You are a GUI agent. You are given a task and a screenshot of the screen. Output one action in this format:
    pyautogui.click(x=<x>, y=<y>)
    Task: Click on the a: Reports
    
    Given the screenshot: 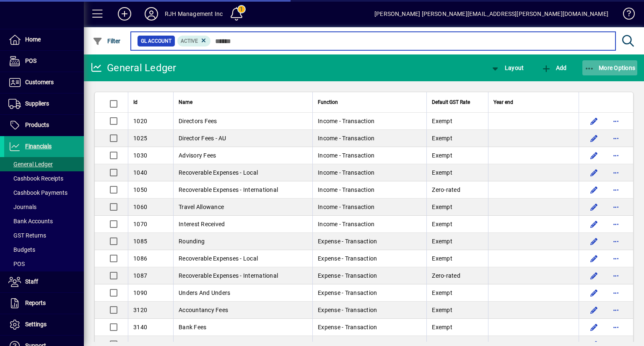 What is the action you would take?
    pyautogui.click(x=44, y=303)
    